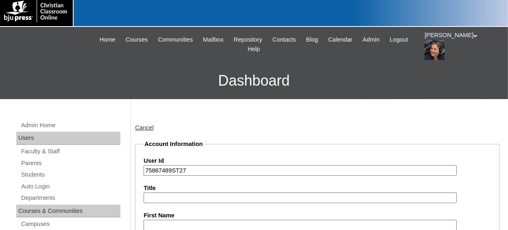 This screenshot has height=230, width=508. Describe the element at coordinates (399, 39) in the screenshot. I see `a: Logout` at that location.